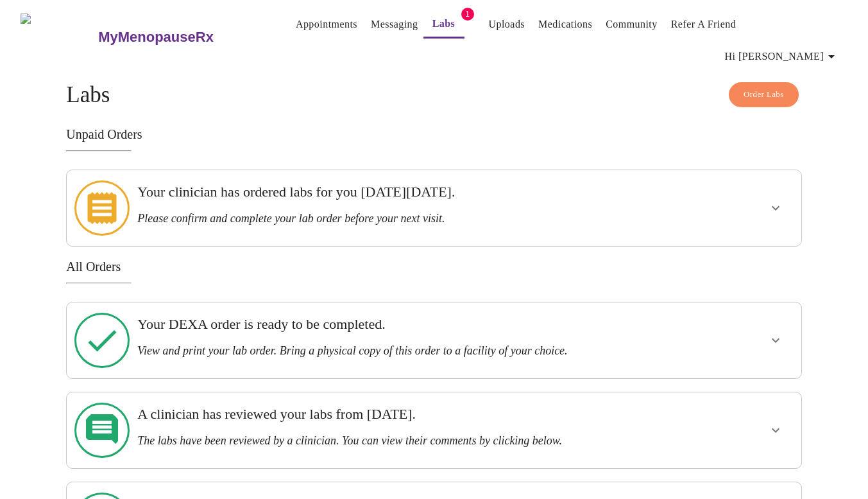 This screenshot has height=499, width=868. I want to click on a: Uploads, so click(507, 25).